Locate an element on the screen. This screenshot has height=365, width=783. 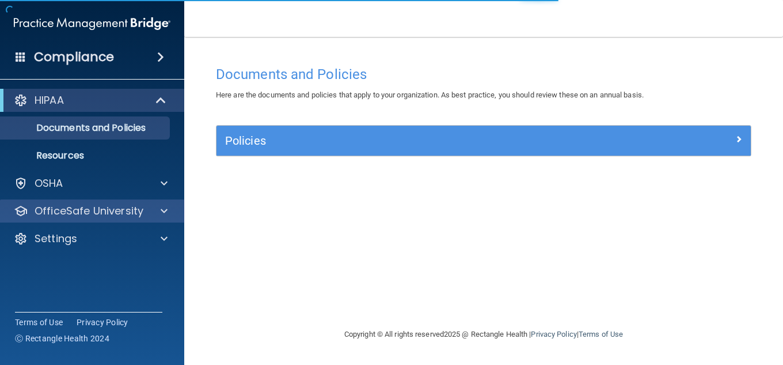
span: Here are the documents and policies that apply to your organization. As best practice, you should... is located at coordinates (430, 94).